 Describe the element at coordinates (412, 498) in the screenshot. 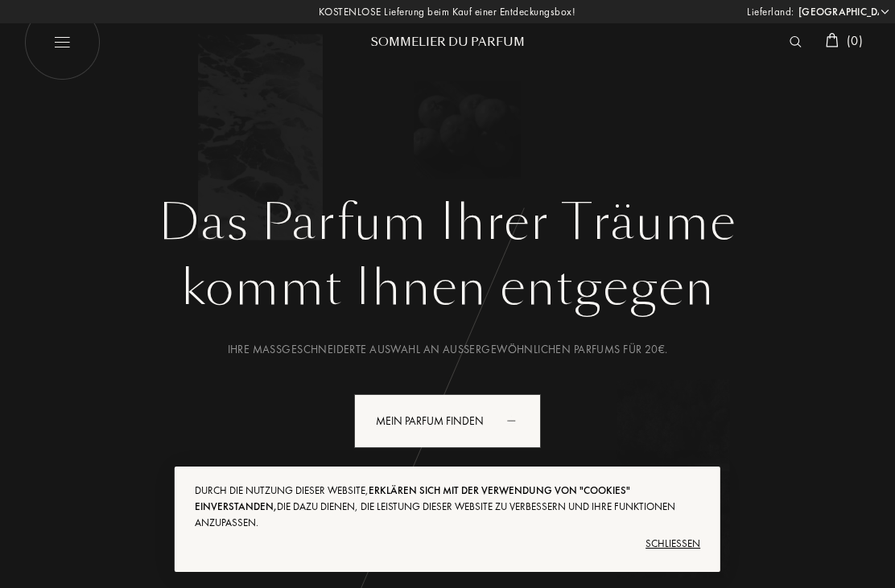

I see `span: erklären sich mit der Verwendung von "Cookies" einverstanden,` at that location.